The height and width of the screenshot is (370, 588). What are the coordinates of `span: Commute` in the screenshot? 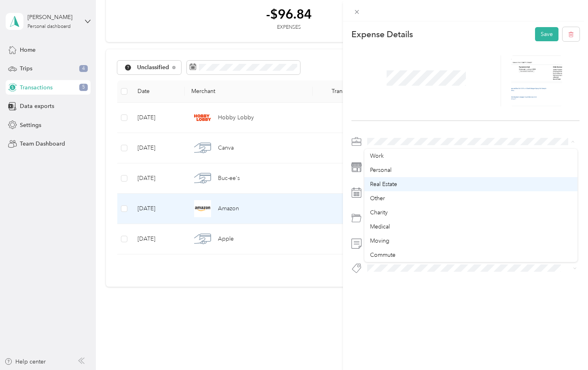 It's located at (382, 254).